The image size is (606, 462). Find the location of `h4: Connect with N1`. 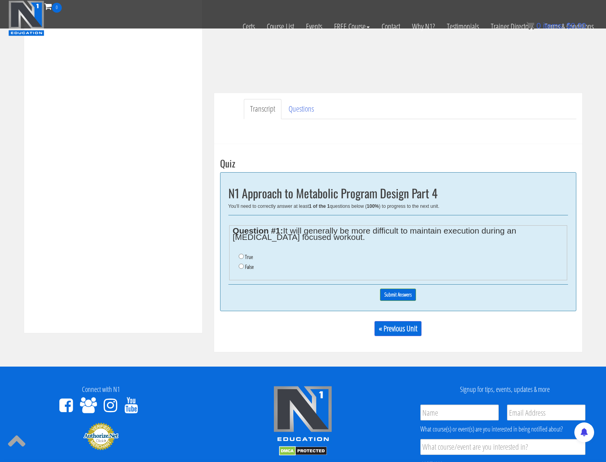

h4: Connect with N1 is located at coordinates (101, 390).